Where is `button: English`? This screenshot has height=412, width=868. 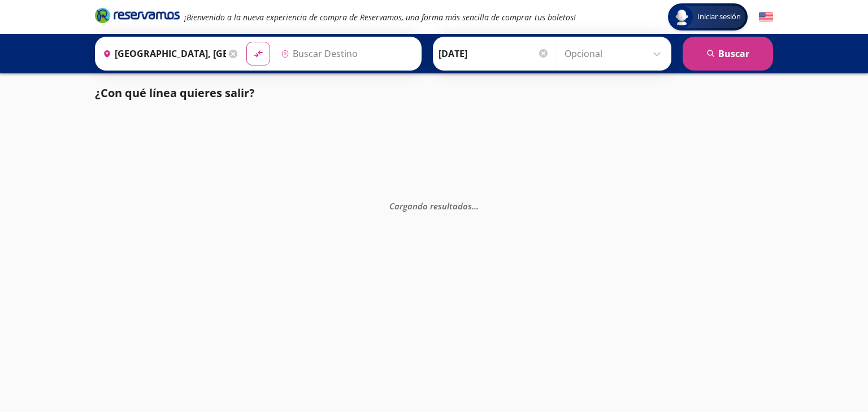 button: English is located at coordinates (766, 17).